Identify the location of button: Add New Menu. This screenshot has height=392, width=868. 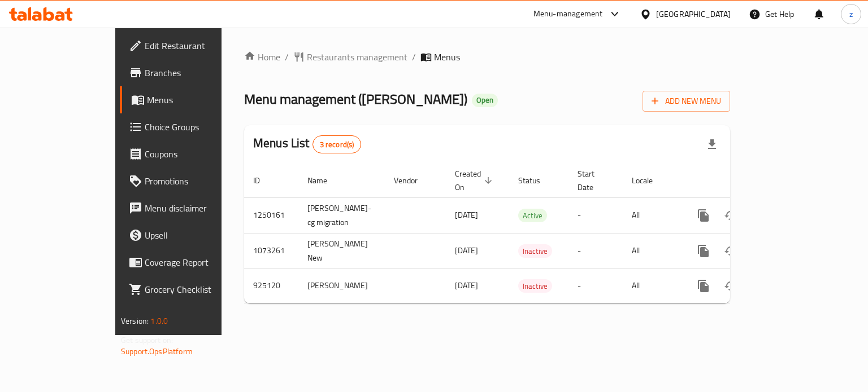
(686, 101).